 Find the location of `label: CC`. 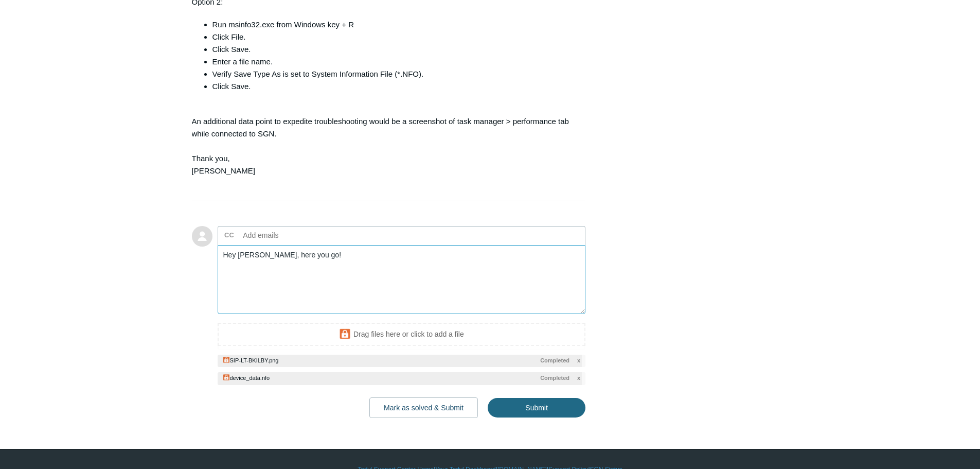

label: CC is located at coordinates (229, 235).